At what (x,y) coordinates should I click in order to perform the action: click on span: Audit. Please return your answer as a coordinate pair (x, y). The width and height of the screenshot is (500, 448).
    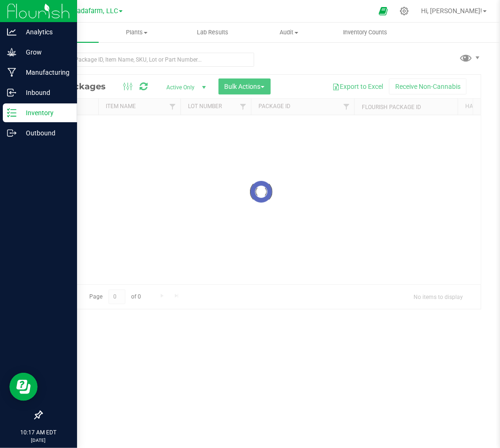
    Looking at the image, I should click on (289, 32).